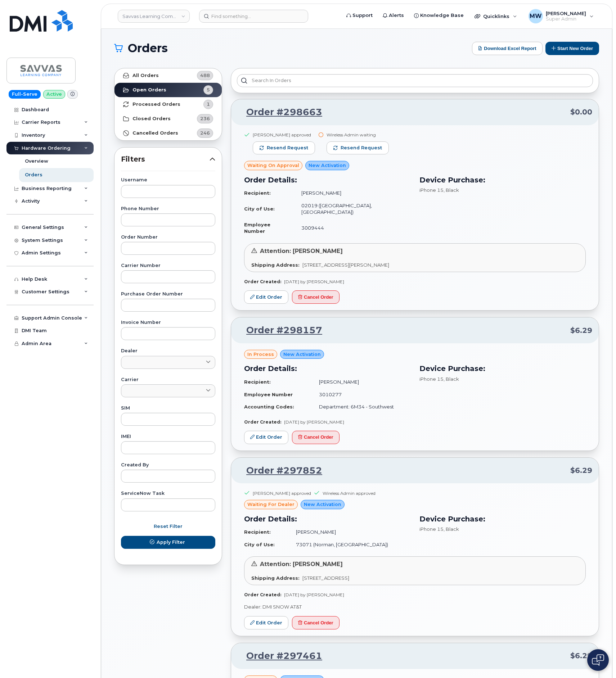  I want to click on label: Purchase Order Number, so click(168, 294).